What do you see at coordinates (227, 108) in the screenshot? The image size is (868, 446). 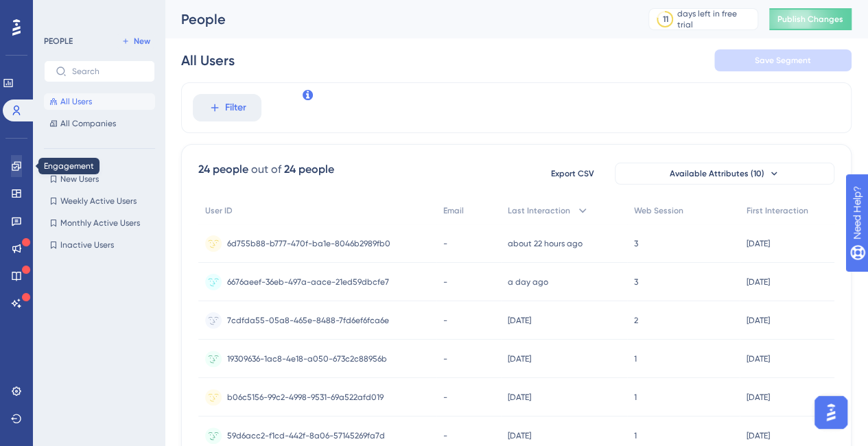 I see `button: Filter` at bounding box center [227, 108].